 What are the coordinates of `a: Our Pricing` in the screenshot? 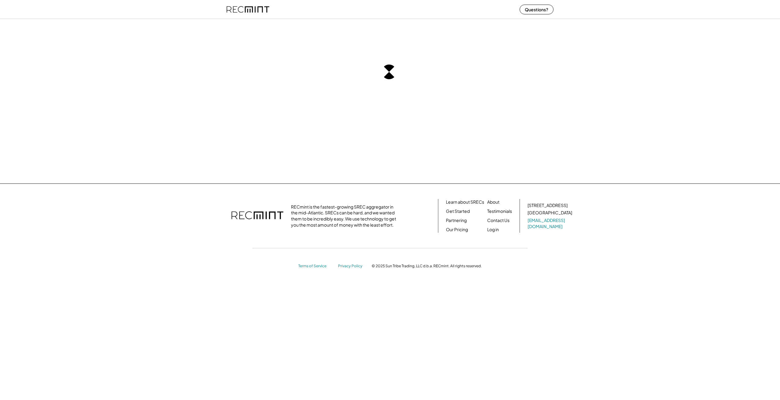 It's located at (457, 229).